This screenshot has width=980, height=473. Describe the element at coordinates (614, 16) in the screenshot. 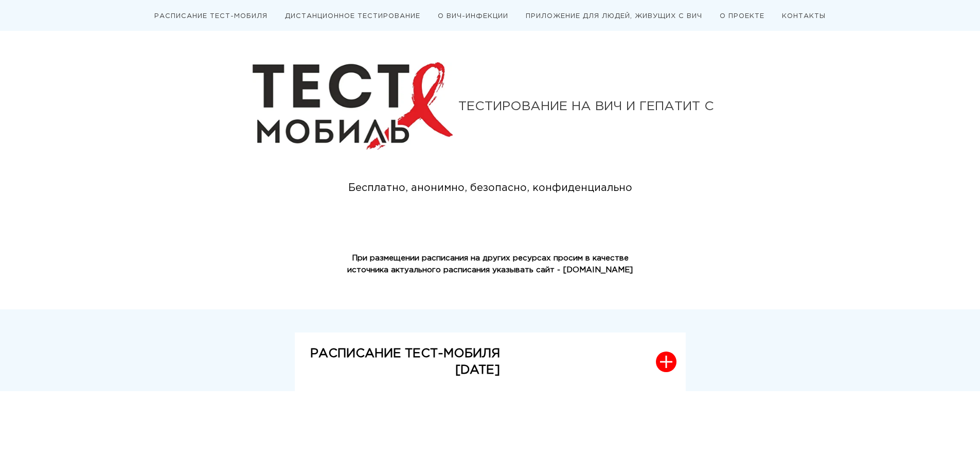

I see `a: ПРИЛОЖЕНИЕ ДЛЯ ЛЮДЕЙ, ЖИВУЩИХ С ВИЧ` at that location.